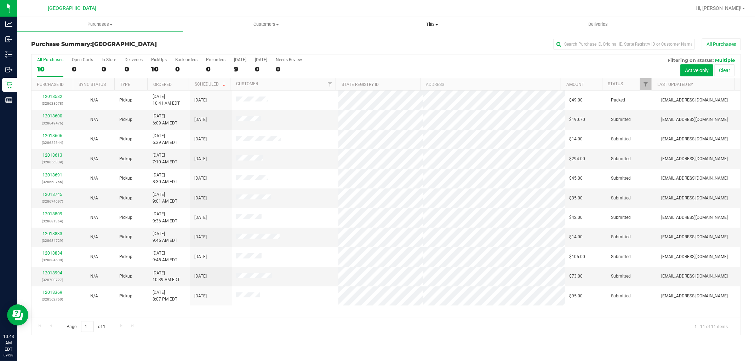  I want to click on a: 12018606, so click(52, 136).